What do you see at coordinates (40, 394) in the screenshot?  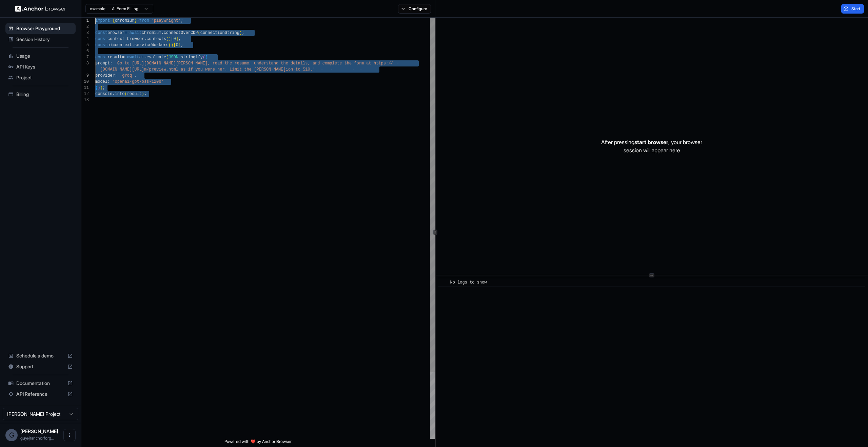 I see `span: API Reference` at bounding box center [40, 394].